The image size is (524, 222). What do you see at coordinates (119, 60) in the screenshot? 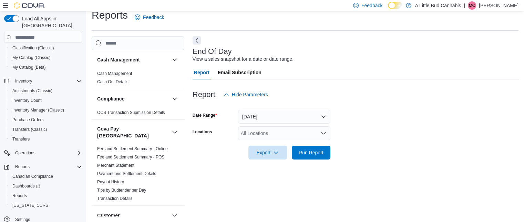
I see `h3: Cash Management` at bounding box center [119, 60].